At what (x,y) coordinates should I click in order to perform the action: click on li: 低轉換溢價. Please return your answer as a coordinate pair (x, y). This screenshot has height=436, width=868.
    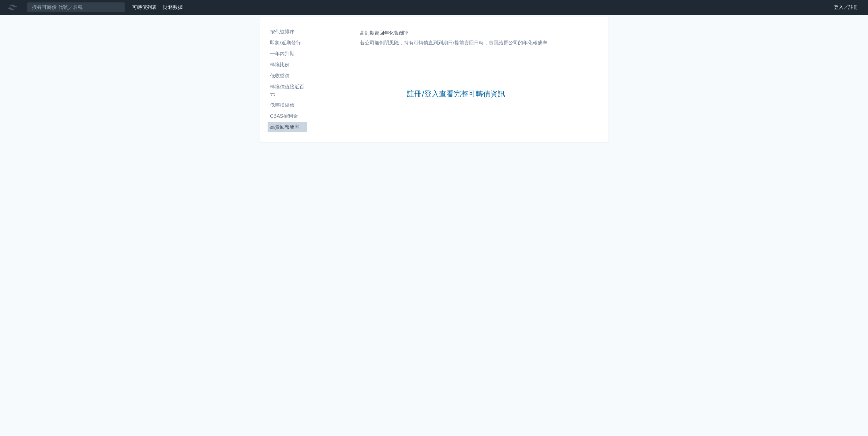
    Looking at the image, I should click on (287, 105).